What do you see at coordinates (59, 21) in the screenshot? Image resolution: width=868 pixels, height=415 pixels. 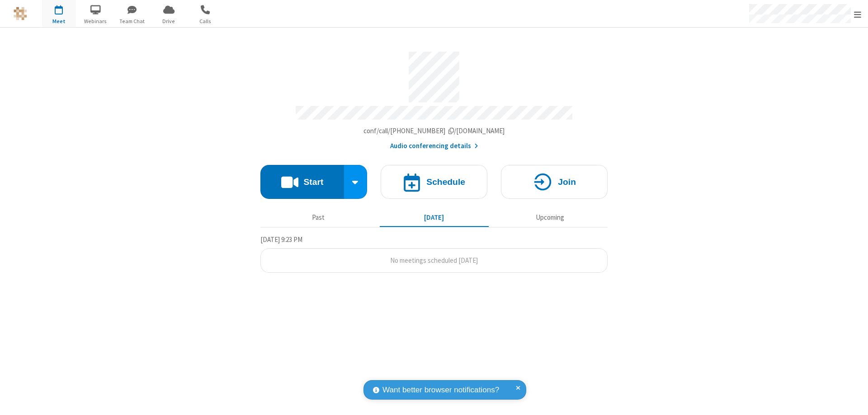 I see `span: Meet` at bounding box center [59, 21].